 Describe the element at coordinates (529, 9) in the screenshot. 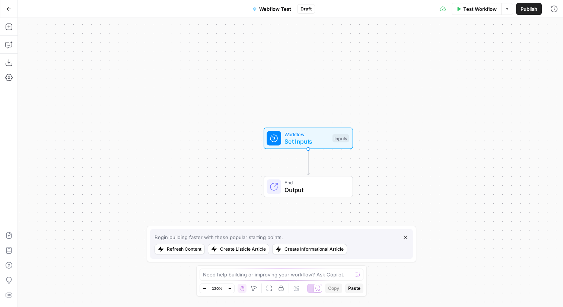

I see `span: Publish` at that location.